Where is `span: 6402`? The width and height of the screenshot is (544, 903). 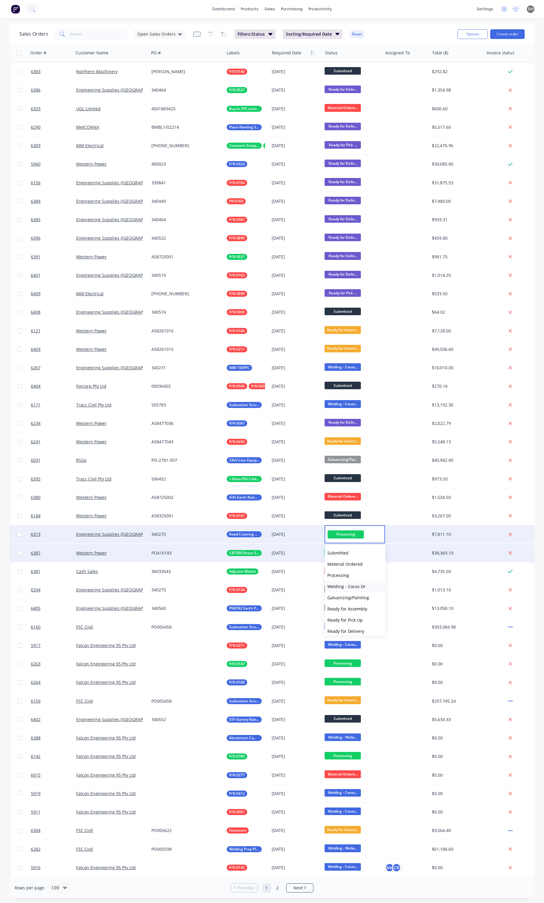
span: 6402 is located at coordinates (36, 719).